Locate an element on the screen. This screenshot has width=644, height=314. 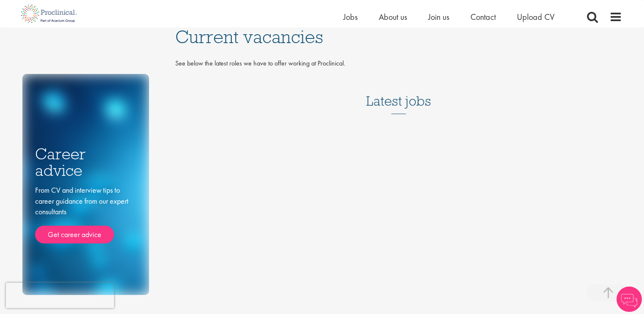
p: See below the latest roles we have to offer working at Proclinical. is located at coordinates (399, 64).